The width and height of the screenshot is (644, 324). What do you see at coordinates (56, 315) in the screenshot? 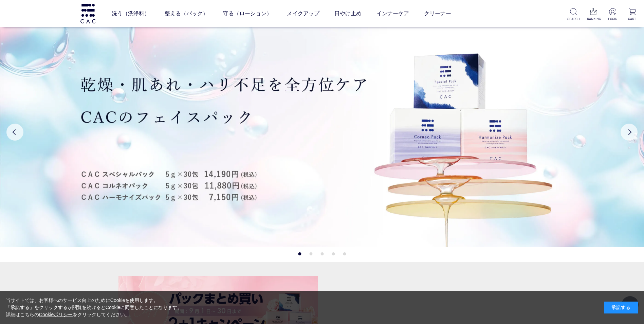
I see `a: Cookieポリシー` at bounding box center [56, 315].